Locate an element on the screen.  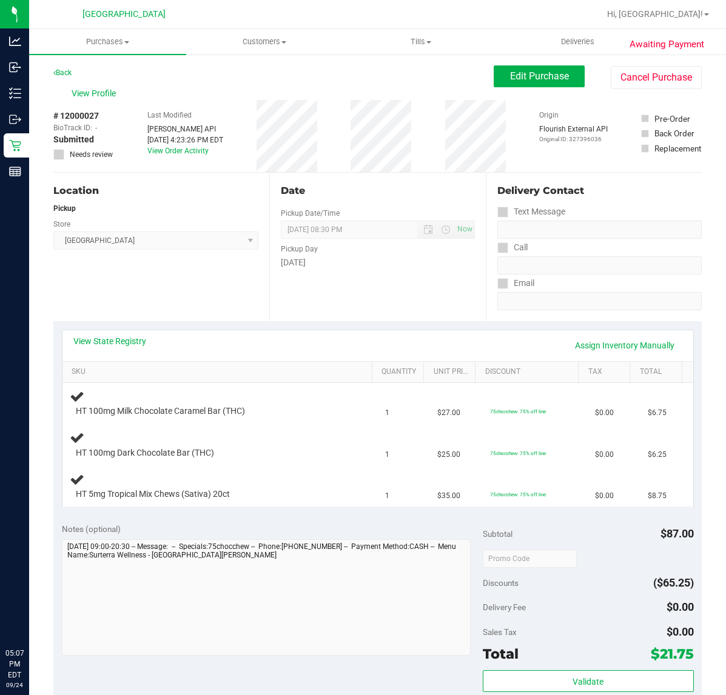
label: Call is located at coordinates (512, 247).